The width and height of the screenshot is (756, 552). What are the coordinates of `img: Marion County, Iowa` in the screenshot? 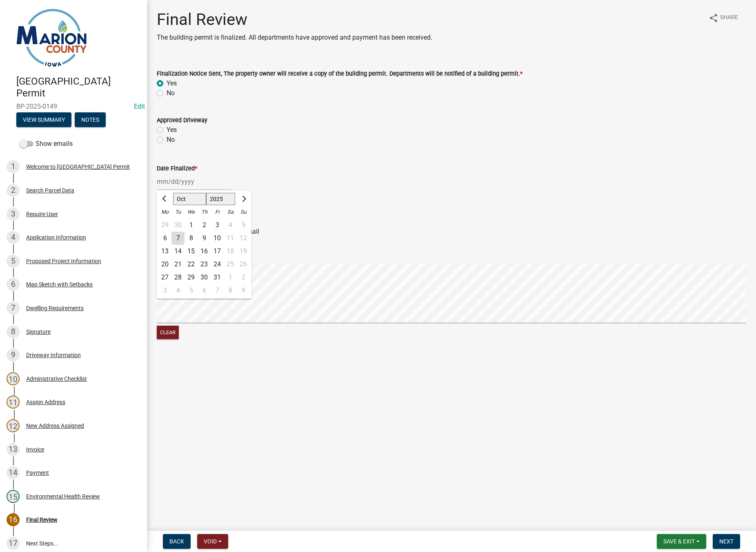 It's located at (51, 38).